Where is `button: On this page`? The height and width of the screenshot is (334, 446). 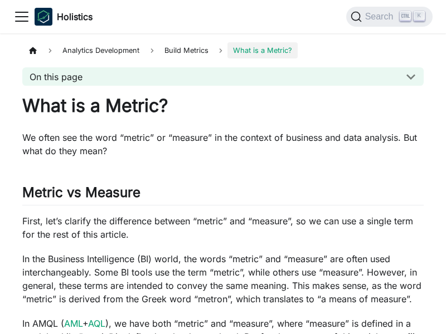
button: On this page is located at coordinates (223, 76).